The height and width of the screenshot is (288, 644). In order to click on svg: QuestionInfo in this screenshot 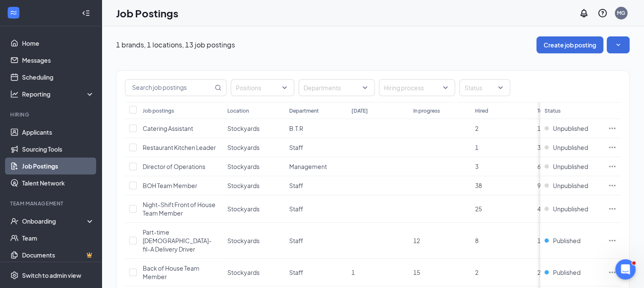, I will do `click(603, 13)`.